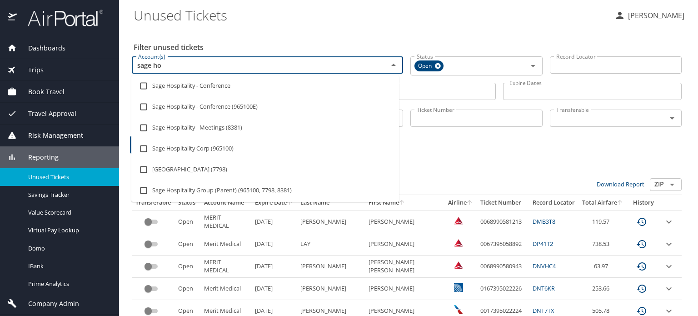 The width and height of the screenshot is (698, 316). I want to click on th: Total Airfare, so click(602, 203).